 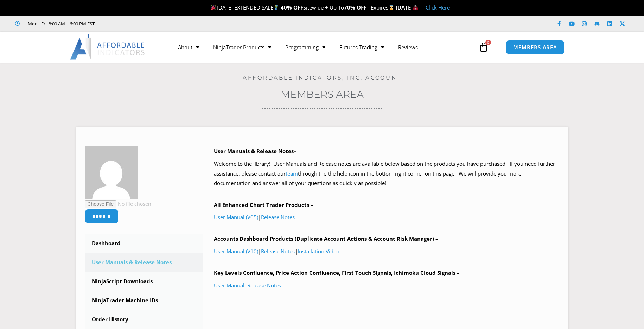 I want to click on a: About, so click(x=189, y=47).